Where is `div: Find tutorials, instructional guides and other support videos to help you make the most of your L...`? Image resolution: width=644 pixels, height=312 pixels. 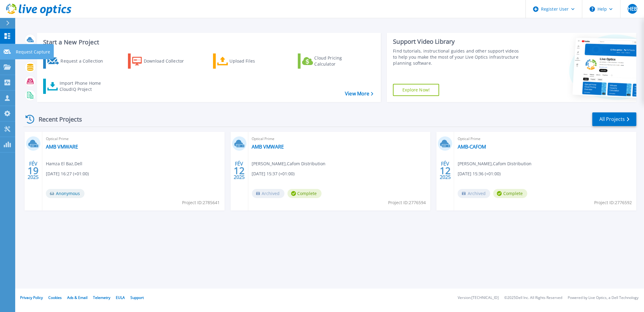 div: Find tutorials, instructional guides and other support videos to help you make the most of your L... is located at coordinates (457, 57).